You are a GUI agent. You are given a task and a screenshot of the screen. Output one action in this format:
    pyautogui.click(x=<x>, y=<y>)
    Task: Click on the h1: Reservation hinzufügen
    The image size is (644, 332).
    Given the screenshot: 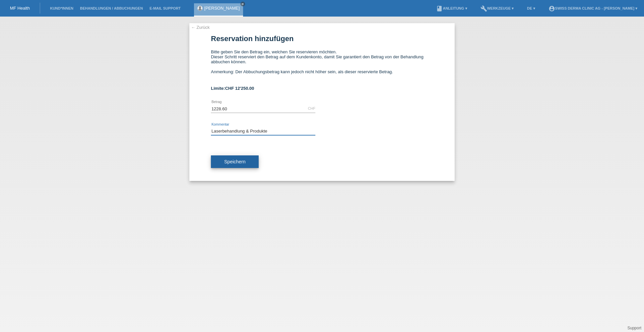 What is the action you would take?
    pyautogui.click(x=322, y=39)
    